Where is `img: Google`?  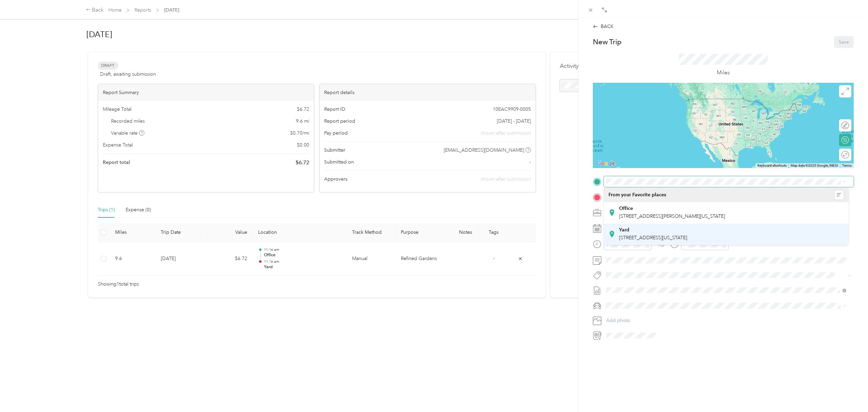 img: Google is located at coordinates (606, 164).